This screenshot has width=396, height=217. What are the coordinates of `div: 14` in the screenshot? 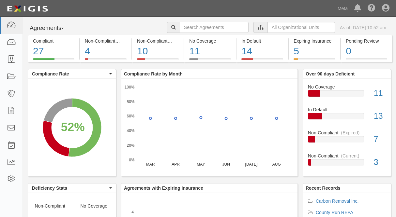 It's located at (262, 51).